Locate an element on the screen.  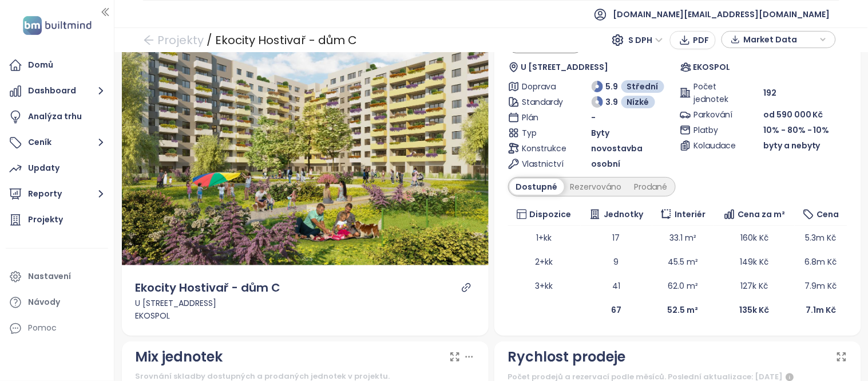
td: 17 is located at coordinates (617, 238).